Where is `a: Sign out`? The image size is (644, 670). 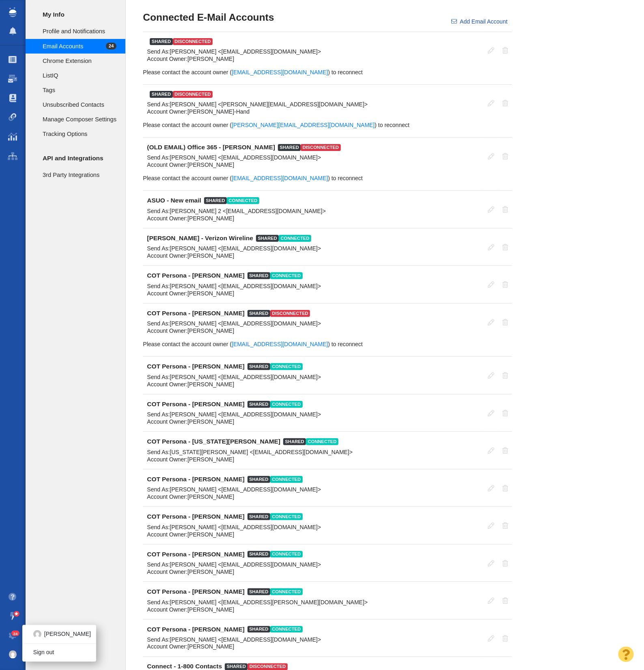
a: Sign out is located at coordinates (59, 653).